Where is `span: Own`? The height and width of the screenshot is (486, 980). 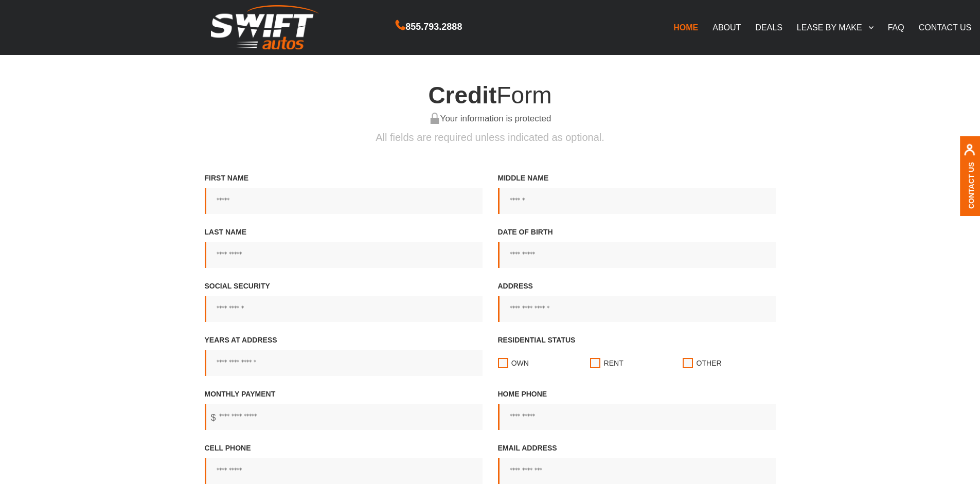 span: Own is located at coordinates (520, 363).